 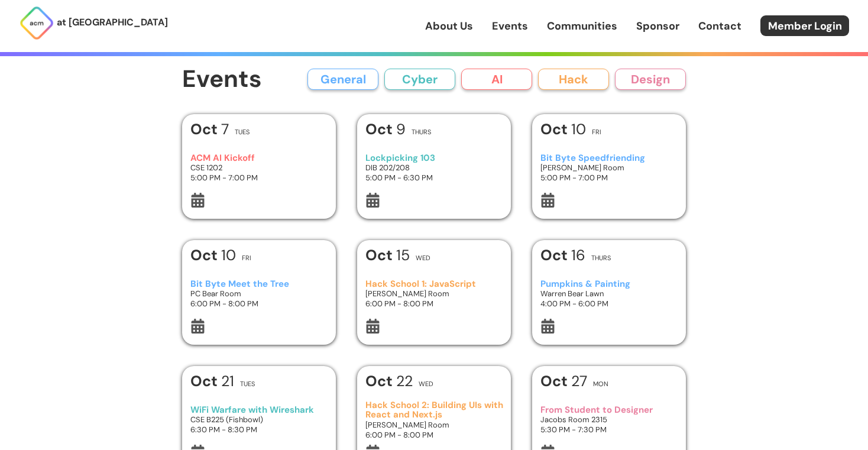 What do you see at coordinates (259, 284) in the screenshot?
I see `h3: Bit Byte Meet the Tree` at bounding box center [259, 284].